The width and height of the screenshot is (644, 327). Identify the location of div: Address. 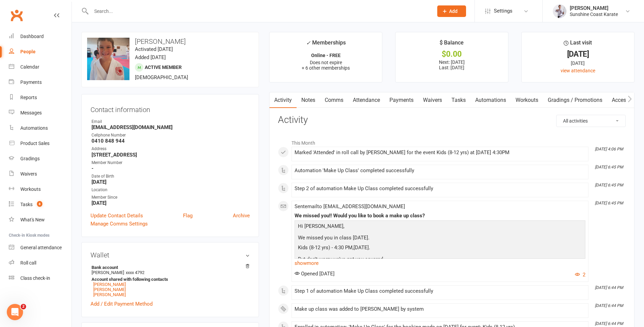
(170, 149).